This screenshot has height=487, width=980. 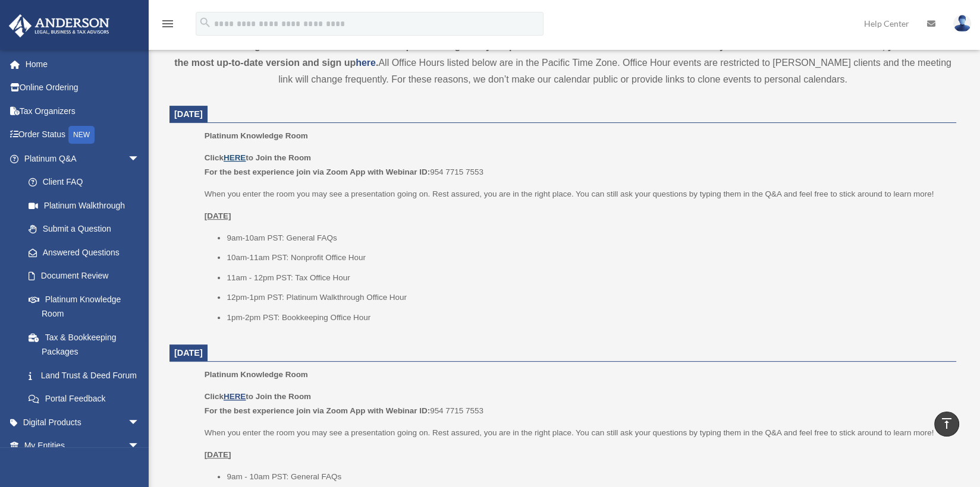 I want to click on strong: here, so click(x=366, y=62).